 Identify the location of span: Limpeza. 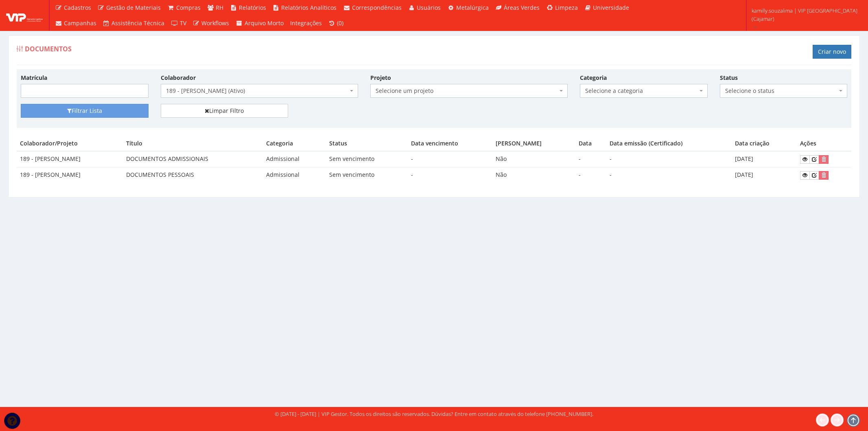
(567, 7).